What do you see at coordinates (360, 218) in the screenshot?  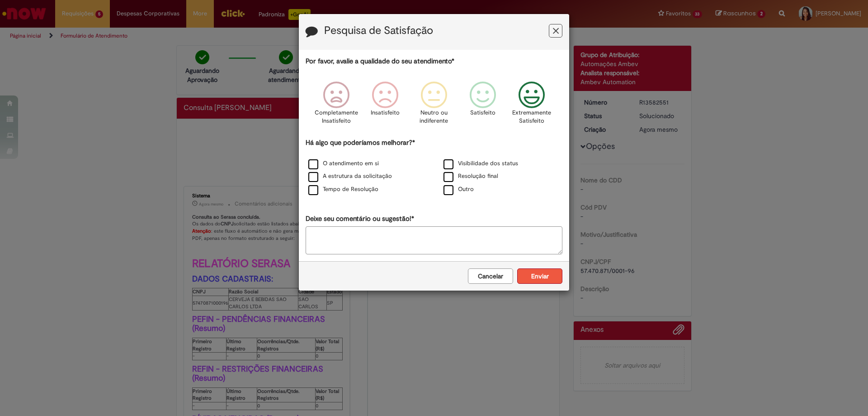 I see `label: Deixe seu comentário ou sugestão!*` at bounding box center [360, 218].